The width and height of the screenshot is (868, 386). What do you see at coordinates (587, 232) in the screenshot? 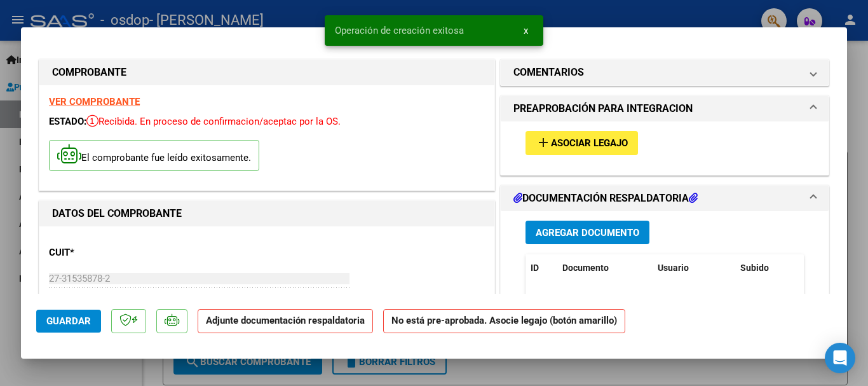
I see `button: Agregar Documento` at bounding box center [587, 232].